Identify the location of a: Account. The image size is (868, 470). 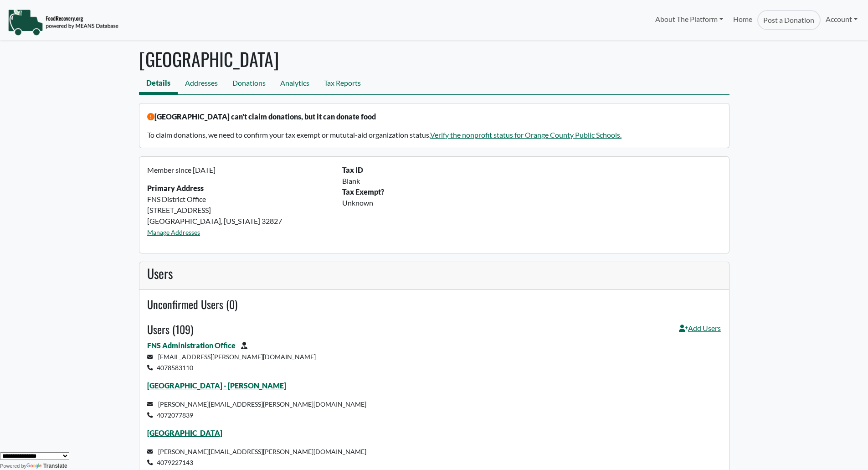
(842, 19).